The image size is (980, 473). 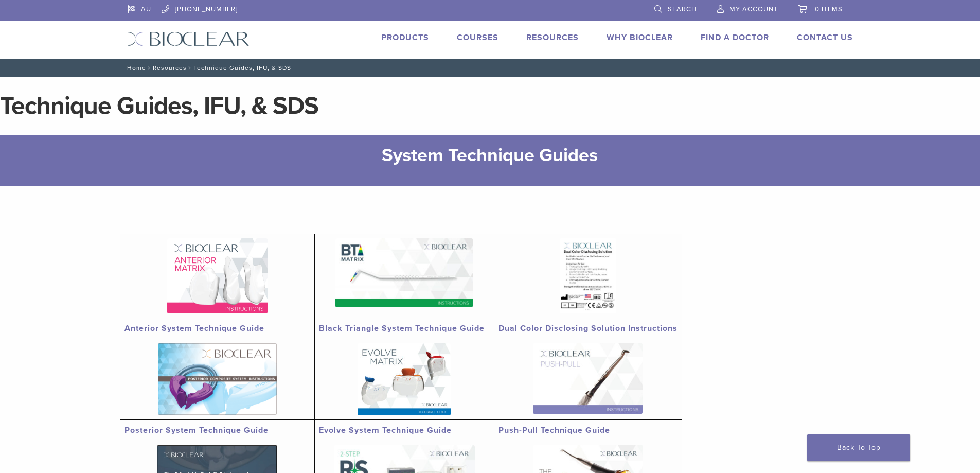 What do you see at coordinates (477, 38) in the screenshot?
I see `a: Courses` at bounding box center [477, 38].